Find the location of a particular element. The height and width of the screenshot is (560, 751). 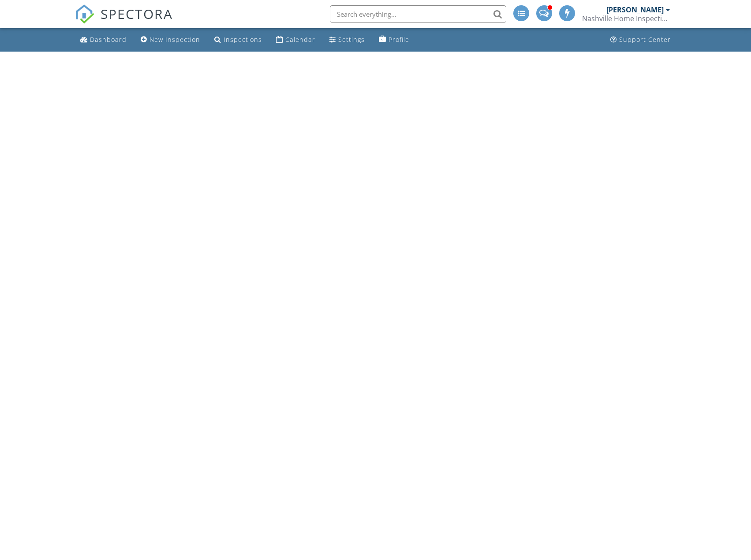

div: Inspections is located at coordinates (242, 39).